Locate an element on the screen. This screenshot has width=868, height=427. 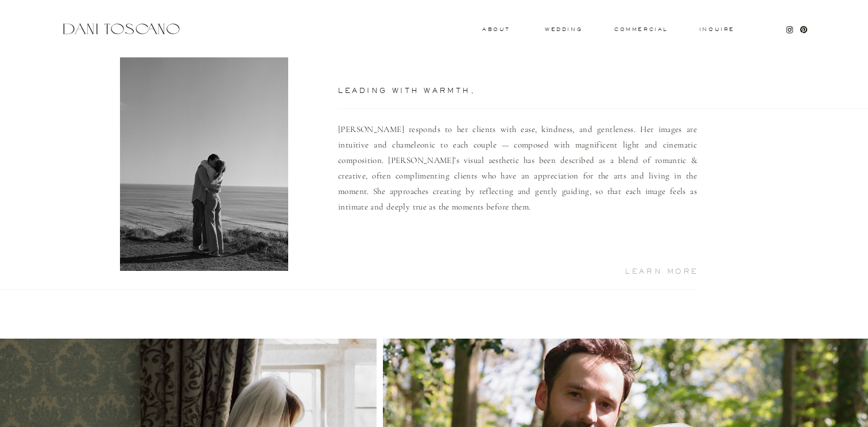
h3: Leading with warmth, is located at coordinates (480, 92).